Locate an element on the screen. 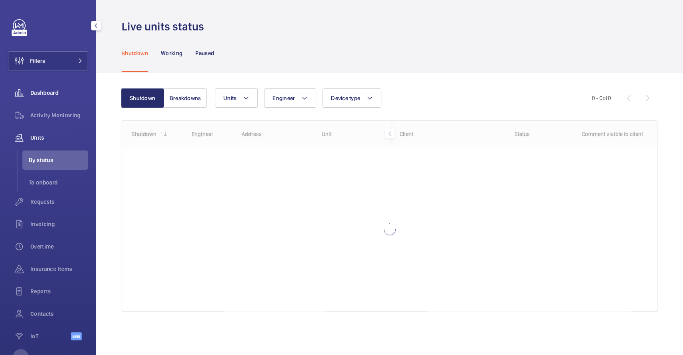  p: Shutdown is located at coordinates (135, 53).